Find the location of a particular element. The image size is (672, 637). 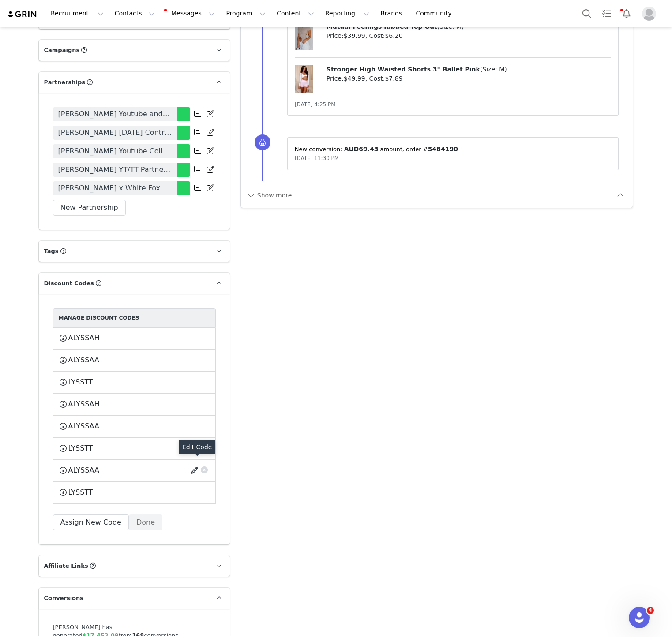

span: Mutual Feelings Ribbed Top Oat is located at coordinates (382, 27).